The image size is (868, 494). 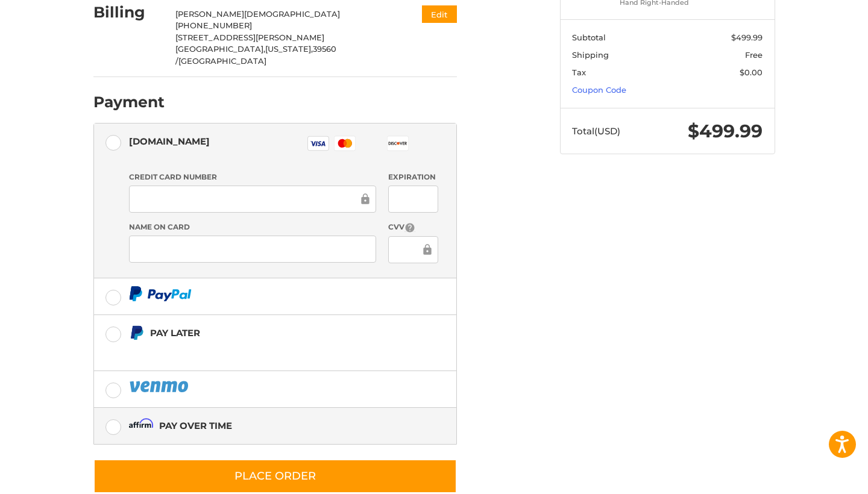 What do you see at coordinates (141, 426) in the screenshot?
I see `img: Affirm icon` at bounding box center [141, 426].